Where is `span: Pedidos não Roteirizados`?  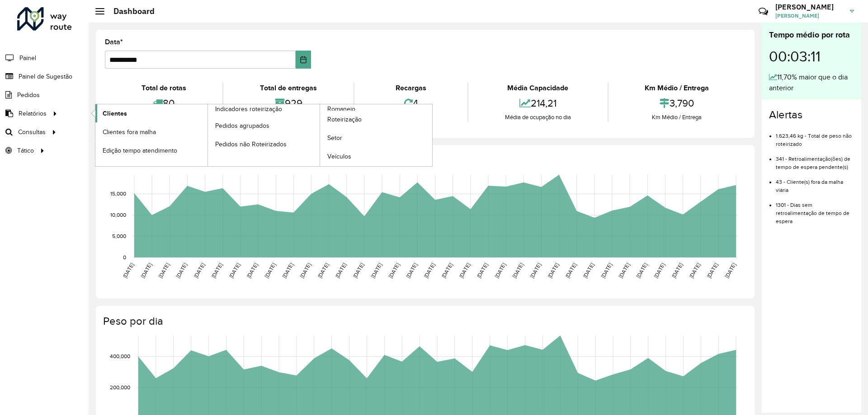 span: Pedidos não Roteirizados is located at coordinates (251, 144).